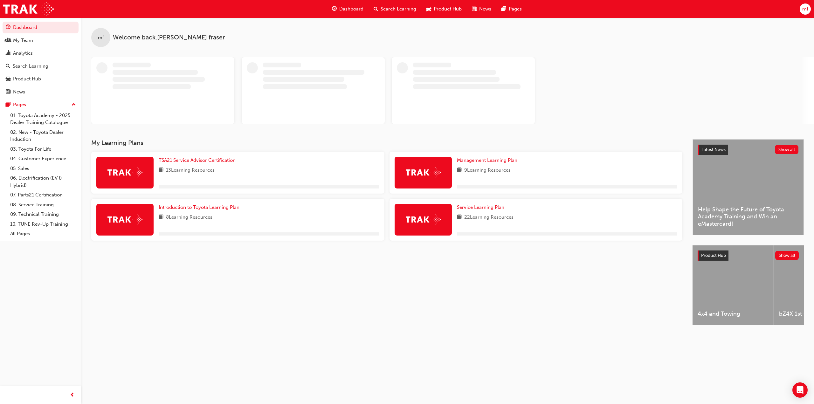  Describe the element at coordinates (732, 314) in the screenshot. I see `span: 4x4 and Towing` at that location.